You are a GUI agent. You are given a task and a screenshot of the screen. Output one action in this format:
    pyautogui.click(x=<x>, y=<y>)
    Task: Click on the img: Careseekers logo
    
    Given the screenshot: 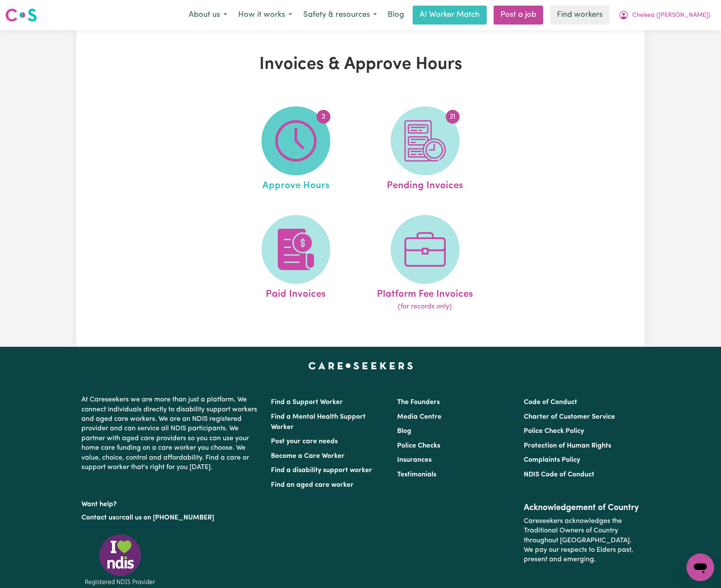 What is the action you would take?
    pyautogui.click(x=21, y=15)
    